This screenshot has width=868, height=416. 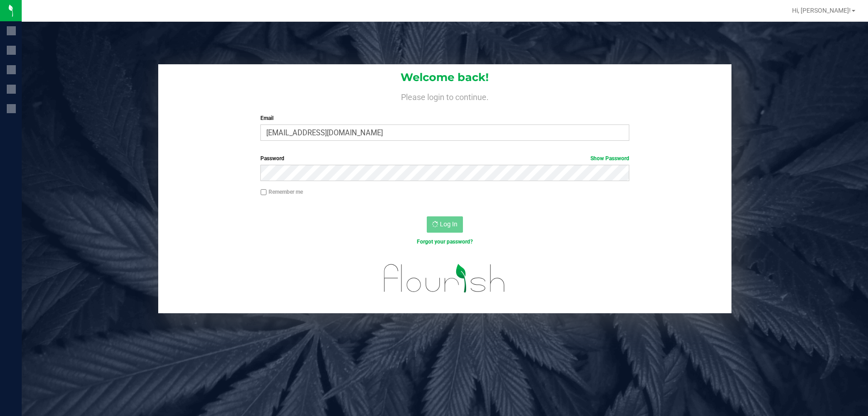 What do you see at coordinates (444, 96) in the screenshot?
I see `h4: Please login to continue.` at bounding box center [444, 96].